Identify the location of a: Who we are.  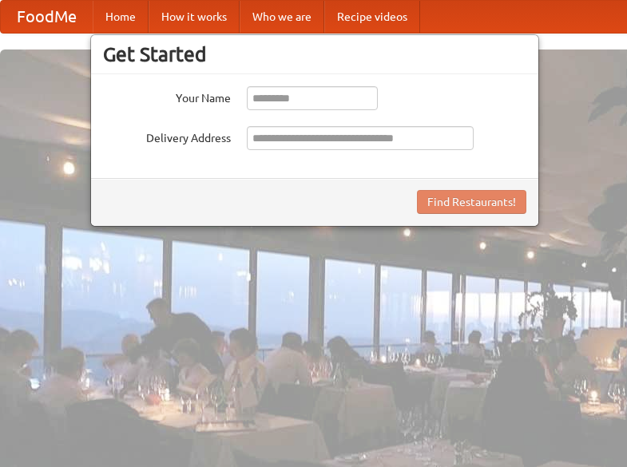
(282, 17).